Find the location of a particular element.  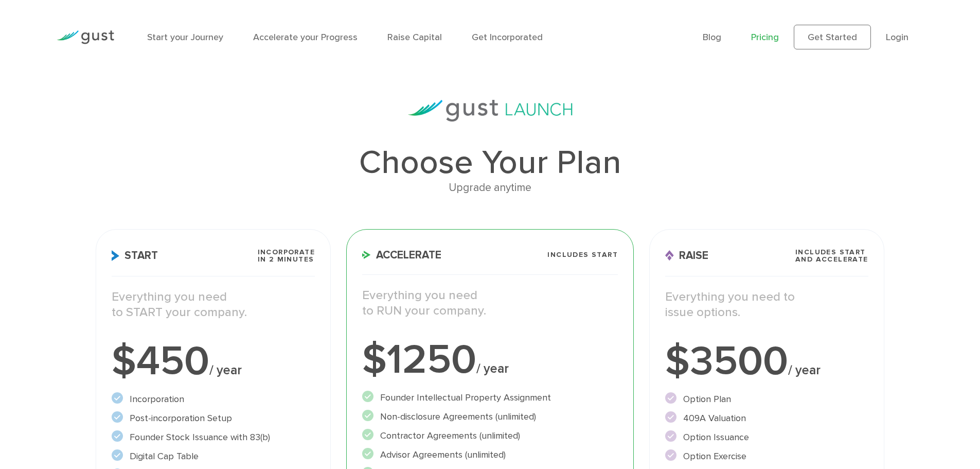

li: Option Exercise is located at coordinates (767, 456).